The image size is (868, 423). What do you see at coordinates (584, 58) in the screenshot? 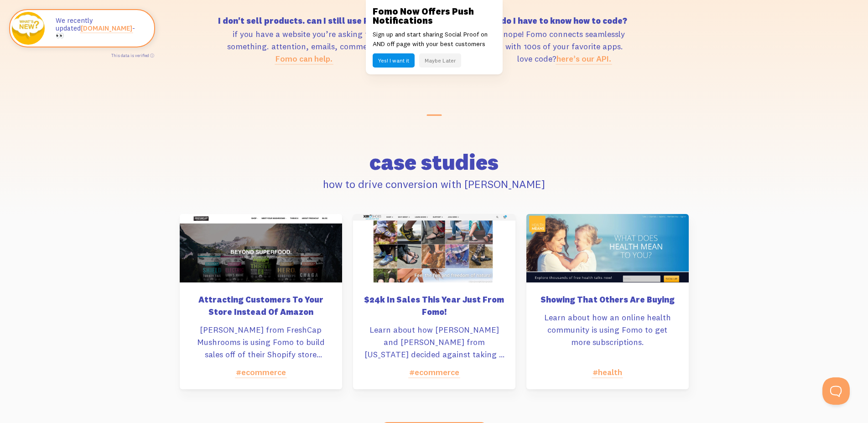
I see `a: here’s our API.` at bounding box center [584, 58].